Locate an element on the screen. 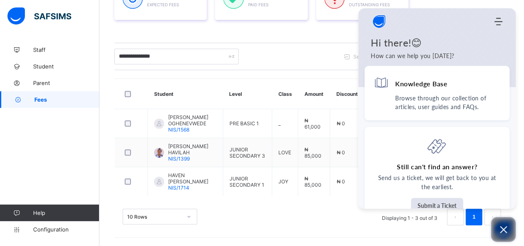 The height and width of the screenshot is (246, 524). div: 10 Rows is located at coordinates (155, 216).